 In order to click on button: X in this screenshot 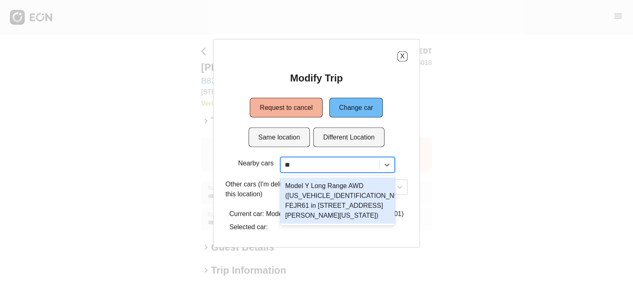, I will do `click(402, 56)`.